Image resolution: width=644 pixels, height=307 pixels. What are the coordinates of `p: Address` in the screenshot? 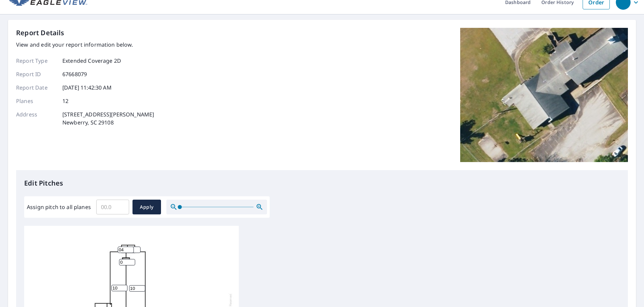 It's located at (36, 119).